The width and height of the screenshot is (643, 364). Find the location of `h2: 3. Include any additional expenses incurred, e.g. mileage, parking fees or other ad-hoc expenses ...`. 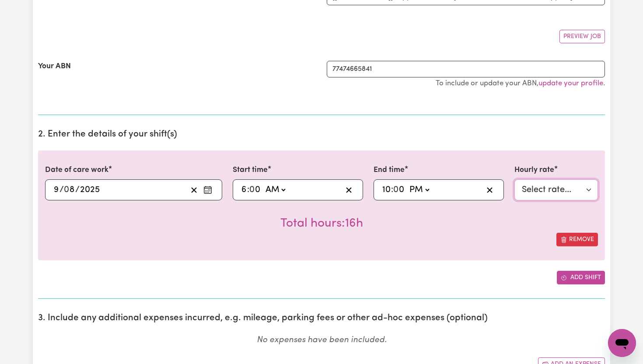

h2: 3. Include any additional expenses incurred, e.g. mileage, parking fees or other ad-hoc expenses ... is located at coordinates (321, 318).